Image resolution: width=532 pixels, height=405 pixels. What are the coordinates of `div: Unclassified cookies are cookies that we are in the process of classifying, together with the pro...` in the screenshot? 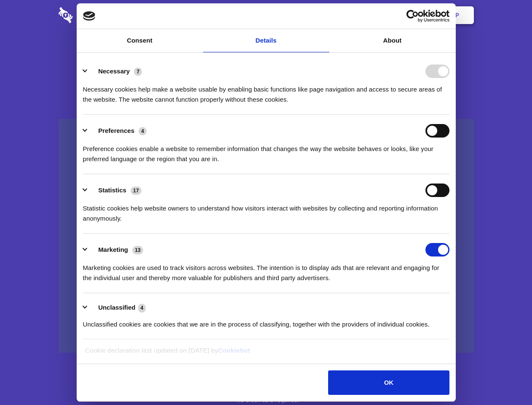 It's located at (266, 321).